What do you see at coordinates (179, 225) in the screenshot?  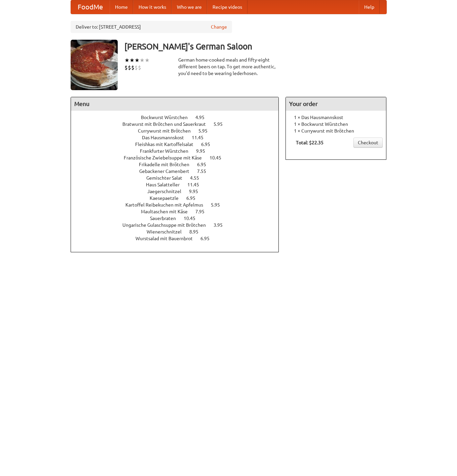 I see `a: Ungarische Gulaschsuppe mit Brötchen 3.95` at bounding box center [179, 225].